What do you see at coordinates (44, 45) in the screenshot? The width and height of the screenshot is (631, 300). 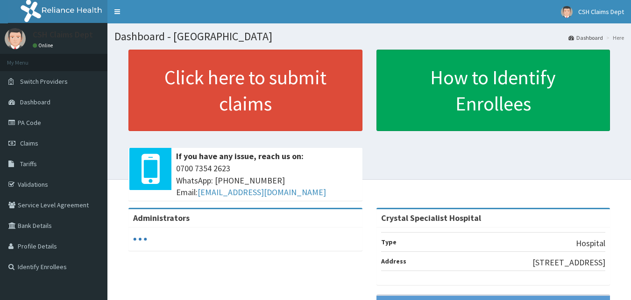 I see `a: Online` at bounding box center [44, 45].